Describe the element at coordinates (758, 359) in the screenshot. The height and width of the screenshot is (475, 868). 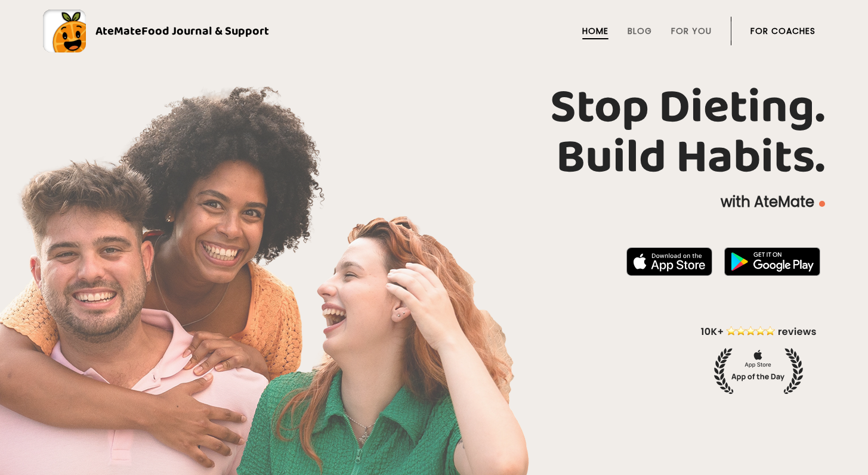
I see `img: home-hero-appoftheday.png` at that location.